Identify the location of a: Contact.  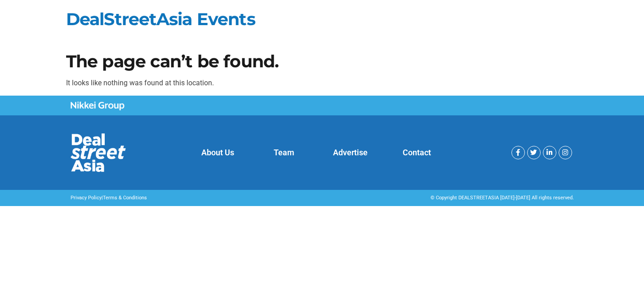
(417, 152).